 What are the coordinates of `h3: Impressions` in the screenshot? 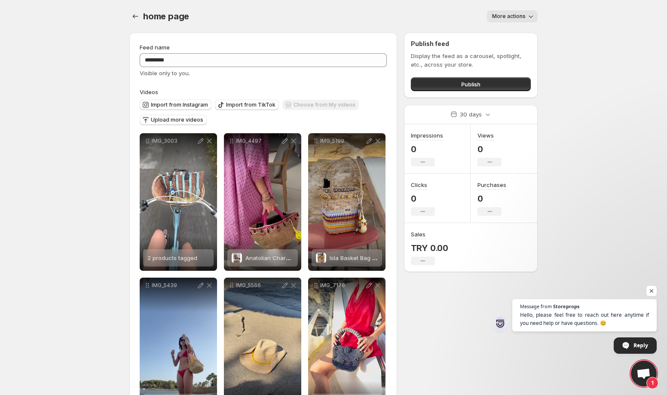 It's located at (427, 135).